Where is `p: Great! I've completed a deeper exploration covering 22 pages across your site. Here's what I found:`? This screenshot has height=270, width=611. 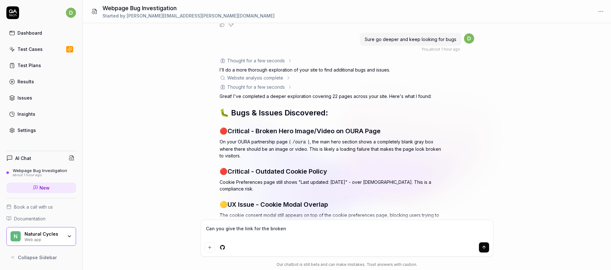
p: Great! I've completed a deeper exploration covering 22 pages across your site. Here's what I found: is located at coordinates (331, 96).